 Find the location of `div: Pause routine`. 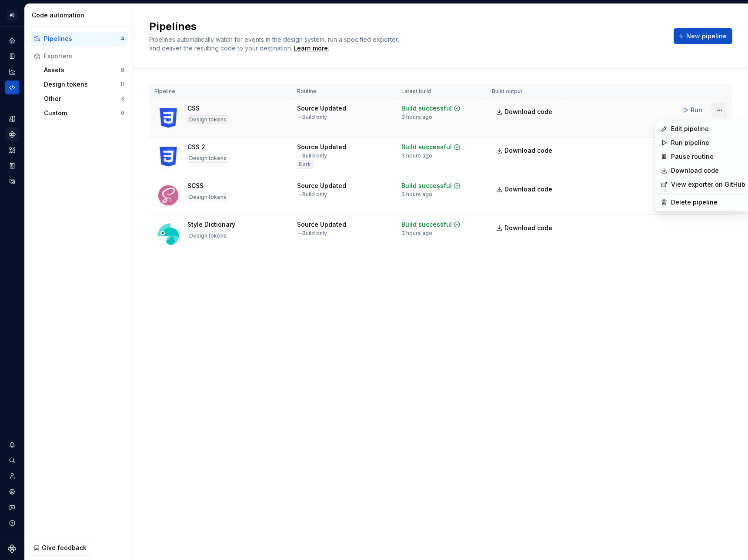

div: Pause routine is located at coordinates (708, 157).